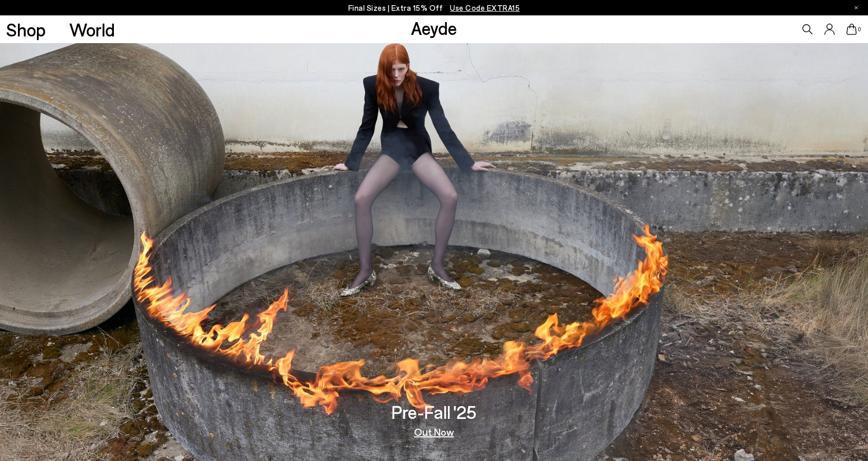 The width and height of the screenshot is (868, 461). Describe the element at coordinates (859, 29) in the screenshot. I see `span: 0` at that location.